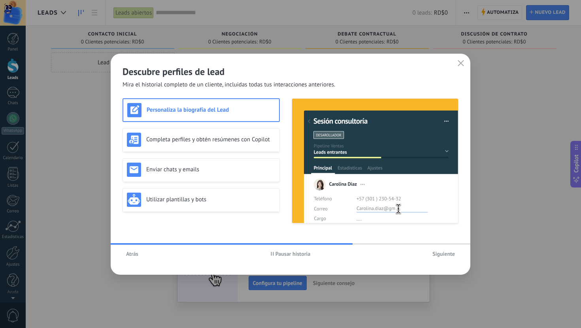  Describe the element at coordinates (211, 200) in the screenshot. I see `h3: Utilizar plantillas y bots` at that location.